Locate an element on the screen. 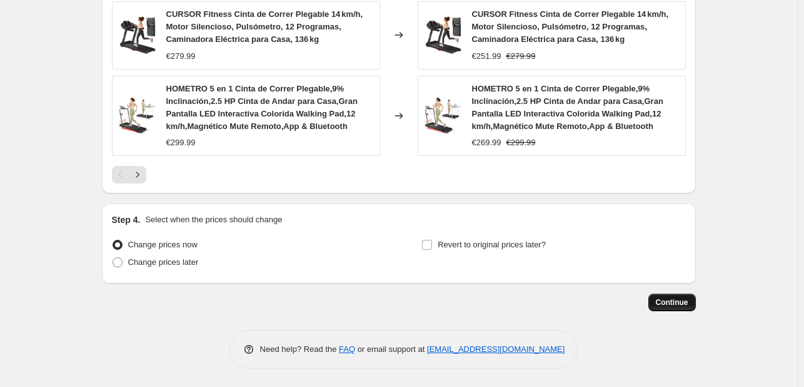 The image size is (804, 387). div: €299.99 is located at coordinates (181, 143).